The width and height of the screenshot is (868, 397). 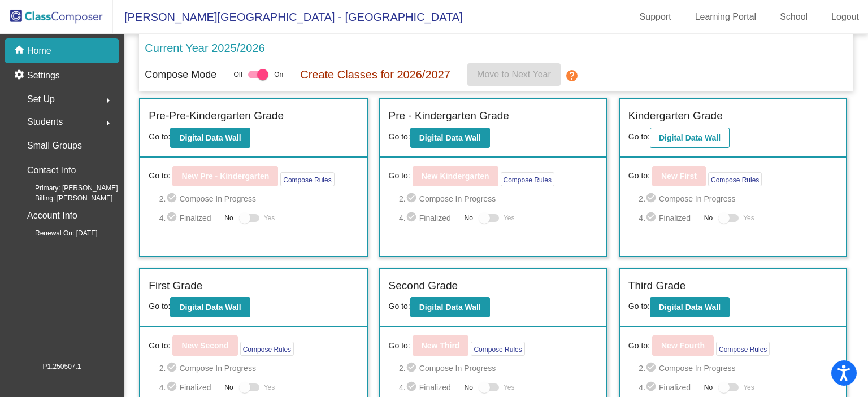 I want to click on label: Pre-Pre-Kindergarten Grade, so click(x=216, y=116).